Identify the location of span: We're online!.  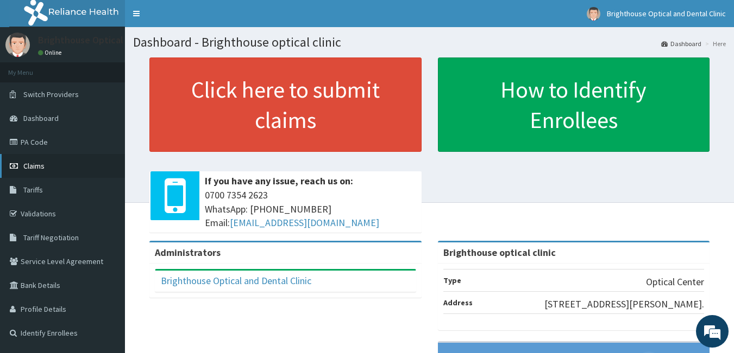
(106, 162).